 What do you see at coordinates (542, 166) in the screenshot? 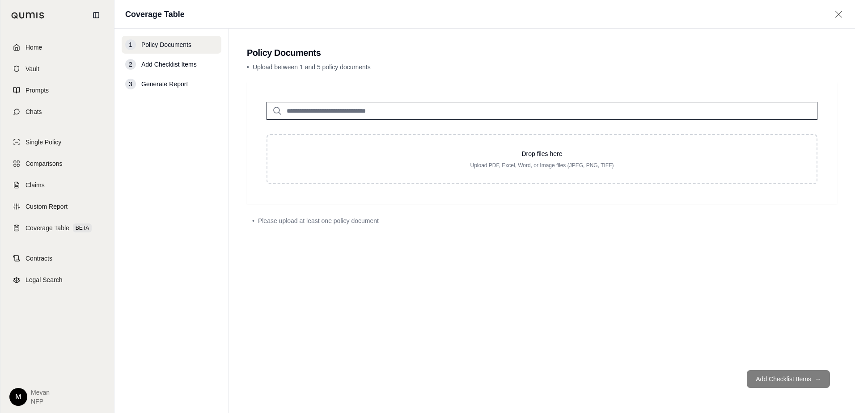
I see `p: Upload PDF, Excel, Word, or Image files (JPEG, PNG, TIFF)` at bounding box center [542, 166].